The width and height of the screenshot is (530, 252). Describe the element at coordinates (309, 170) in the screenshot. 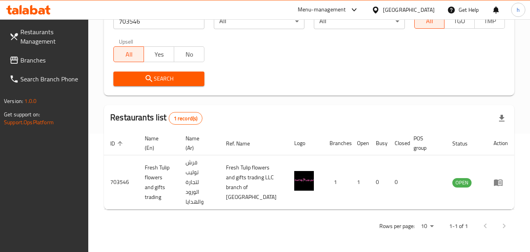

I see `table: enhanced table` at that location.